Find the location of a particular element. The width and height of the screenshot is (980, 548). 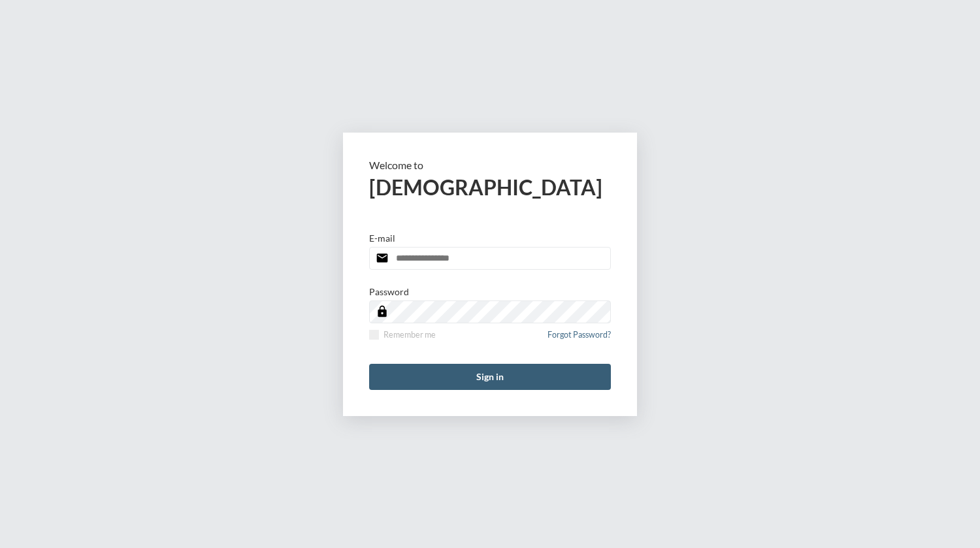

p: Welcome to is located at coordinates (490, 164).